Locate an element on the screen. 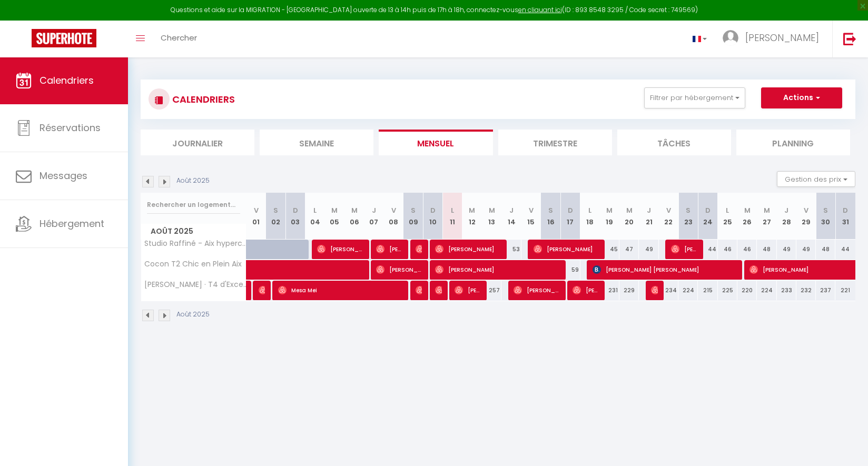 The height and width of the screenshot is (466, 868). div: 233 is located at coordinates (786, 290).